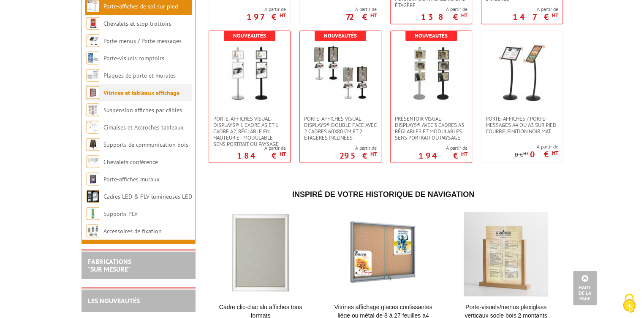 This screenshot has height=318, width=644. Describe the element at coordinates (93, 76) in the screenshot. I see `img: Plaques de porte et murales` at that location.